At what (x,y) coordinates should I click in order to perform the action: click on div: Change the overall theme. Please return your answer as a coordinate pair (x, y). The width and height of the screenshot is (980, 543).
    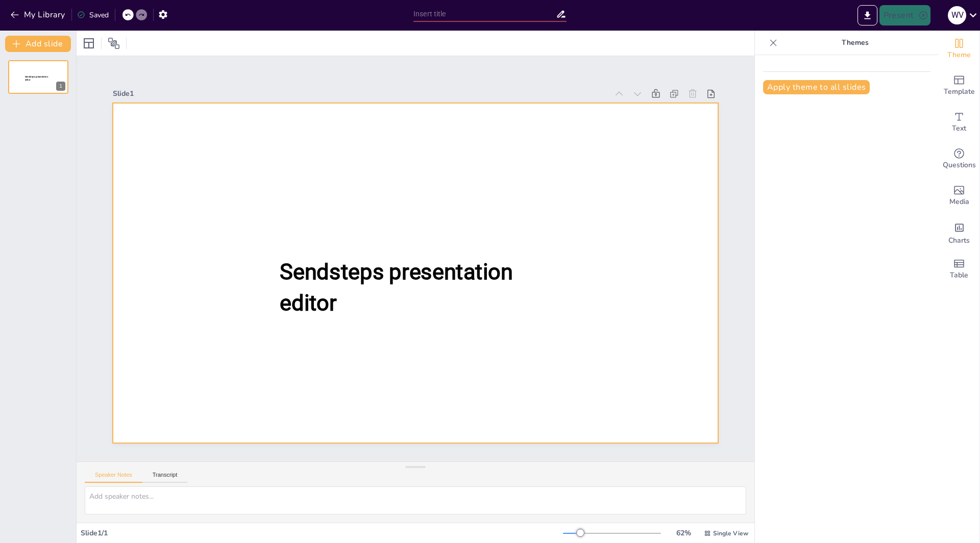
    Looking at the image, I should click on (959, 49).